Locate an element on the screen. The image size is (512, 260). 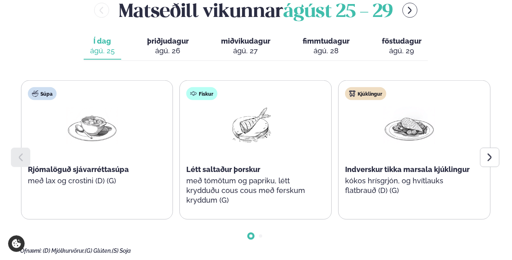
span: ágúst 25 - 29 is located at coordinates (338, 12).